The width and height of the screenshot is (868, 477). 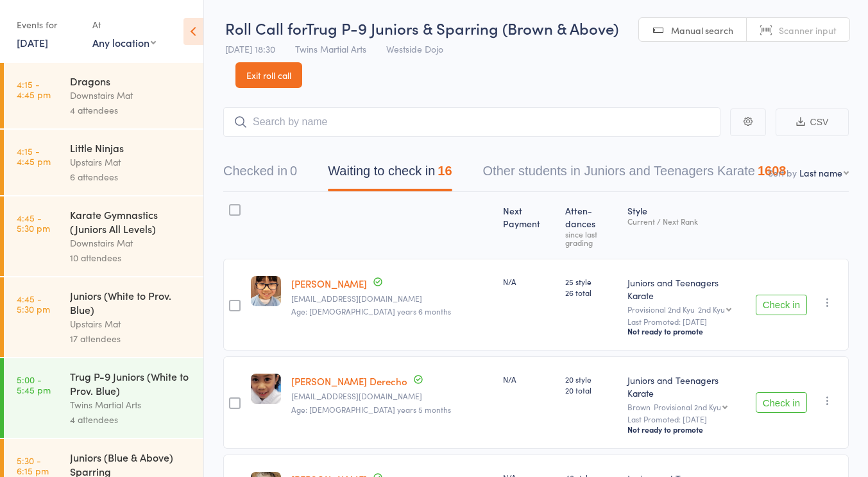 I want to click on div: Trug P-9 Juniors (White to Prov. Blue), so click(x=131, y=383).